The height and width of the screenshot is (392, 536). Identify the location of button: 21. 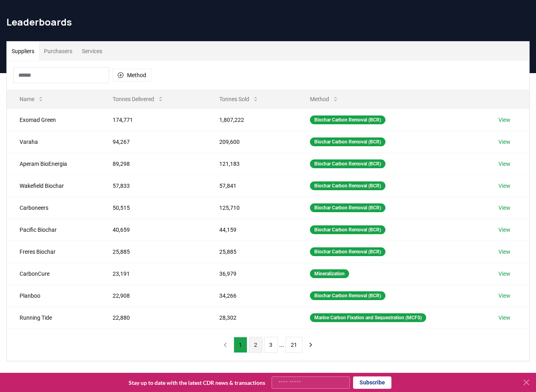
(294, 345).